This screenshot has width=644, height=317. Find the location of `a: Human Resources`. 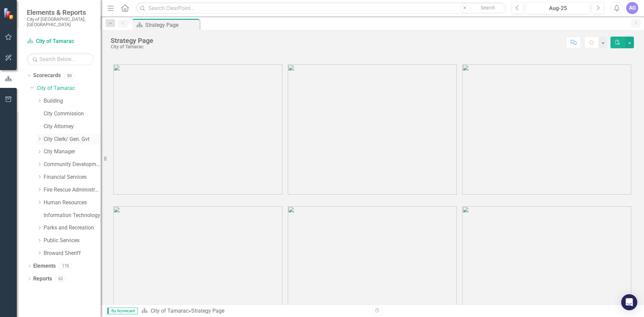

a: Human Resources is located at coordinates (72, 203).